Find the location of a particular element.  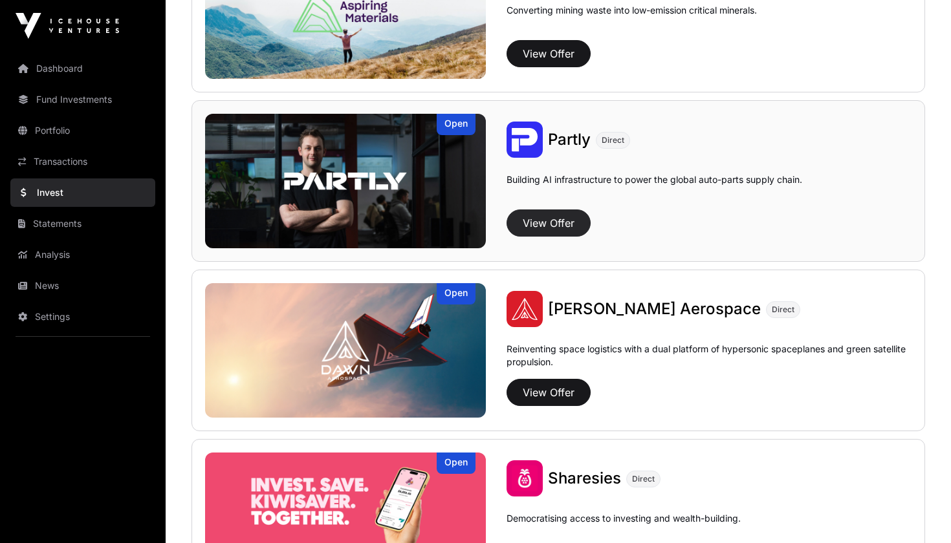

a: Fund Investments is located at coordinates (83, 100).